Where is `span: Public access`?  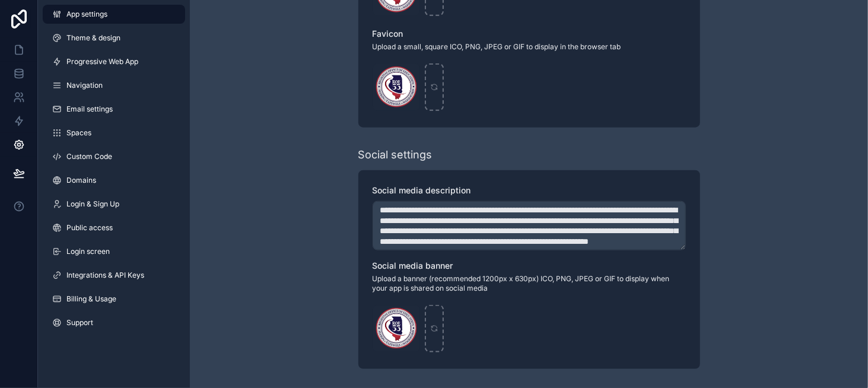
span: Public access is located at coordinates (90, 228).